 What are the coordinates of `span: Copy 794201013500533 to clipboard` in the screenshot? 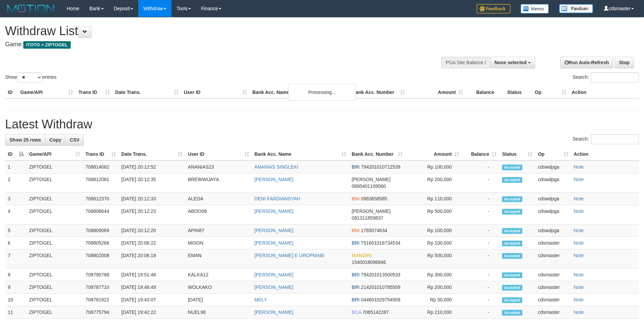 It's located at (380, 275).